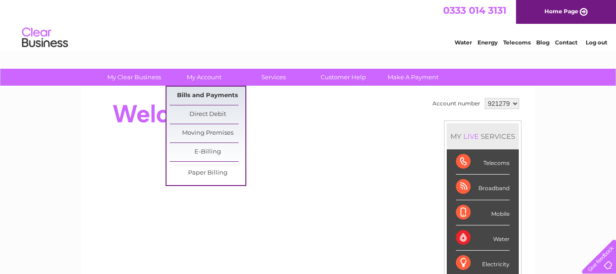  Describe the element at coordinates (482, 213) in the screenshot. I see `div: Mobile` at that location.